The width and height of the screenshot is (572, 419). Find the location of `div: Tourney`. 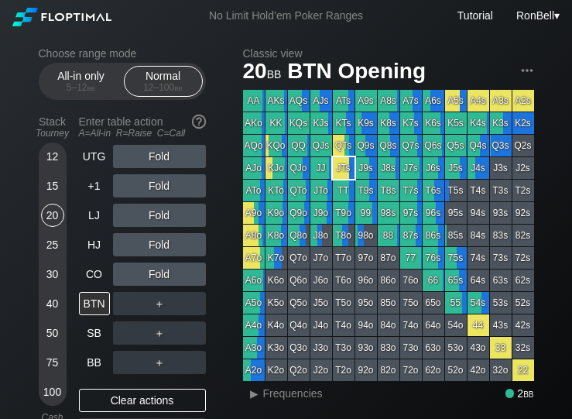

div: Tourney is located at coordinates (53, 133).